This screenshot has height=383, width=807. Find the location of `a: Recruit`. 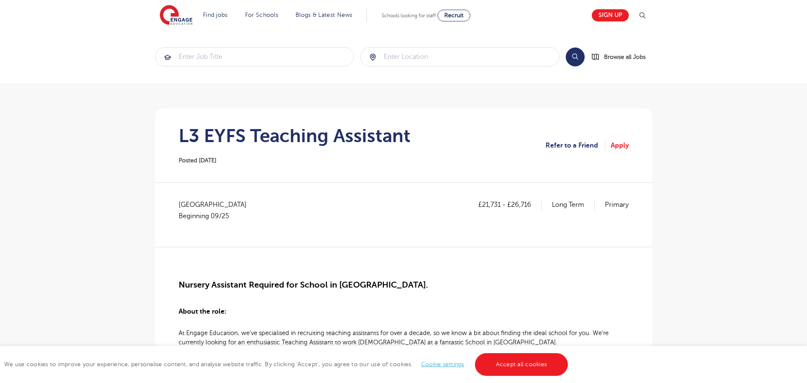

a: Recruit is located at coordinates (454, 16).